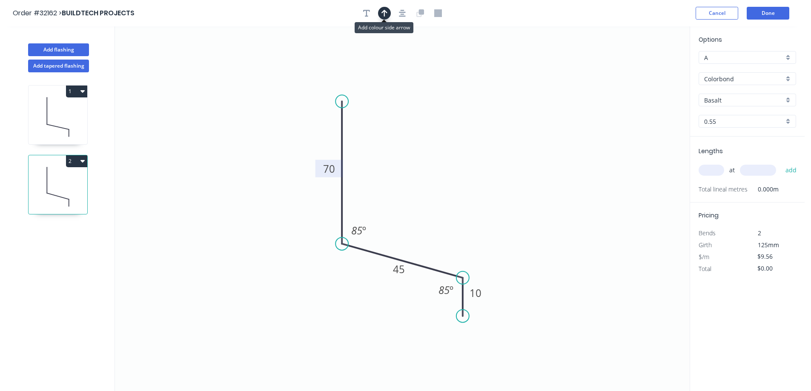 Image resolution: width=811 pixels, height=391 pixels. Describe the element at coordinates (329, 169) in the screenshot. I see `tspan: 70` at that location.